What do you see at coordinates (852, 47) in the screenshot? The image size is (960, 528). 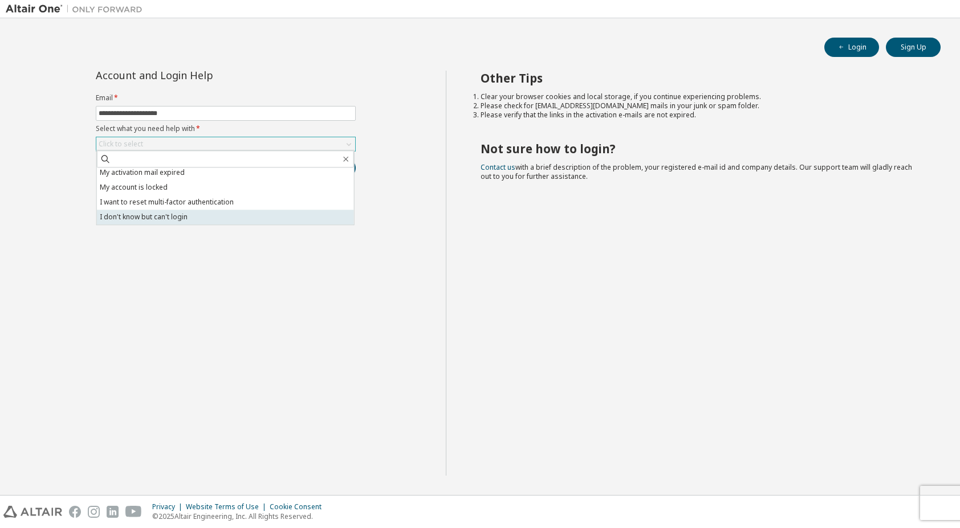 I see `button: Login` at bounding box center [852, 47].